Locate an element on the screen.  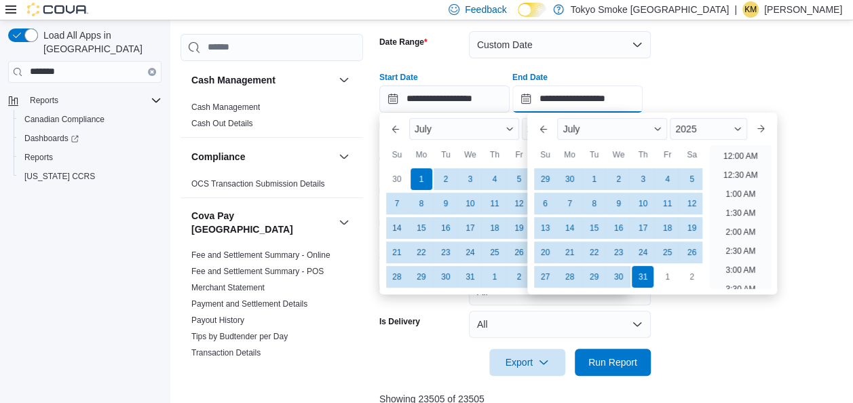
label: Start Date is located at coordinates (398, 77).